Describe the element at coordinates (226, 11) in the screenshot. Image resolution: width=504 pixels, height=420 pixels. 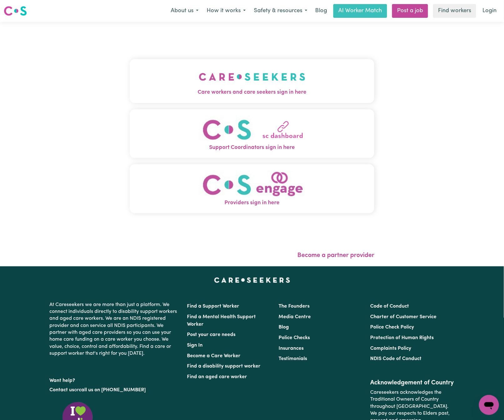
I see `button: How it works` at that location.